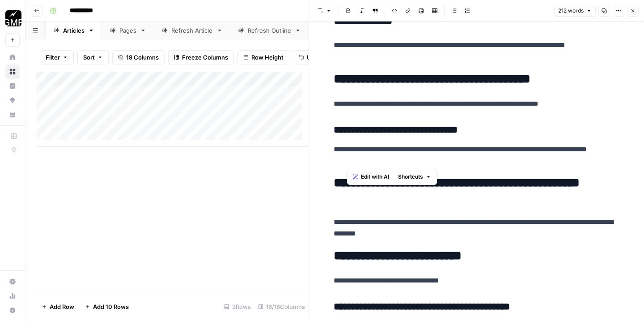  I want to click on span: Filter, so click(53, 57).